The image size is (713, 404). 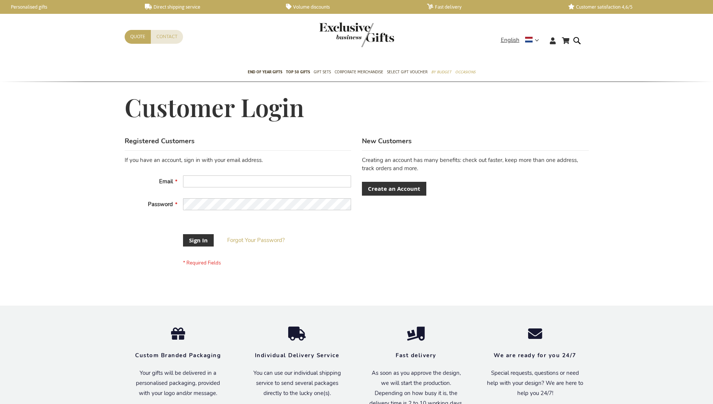 What do you see at coordinates (298, 72) in the screenshot?
I see `span: TOP 50 Gifts` at bounding box center [298, 72].